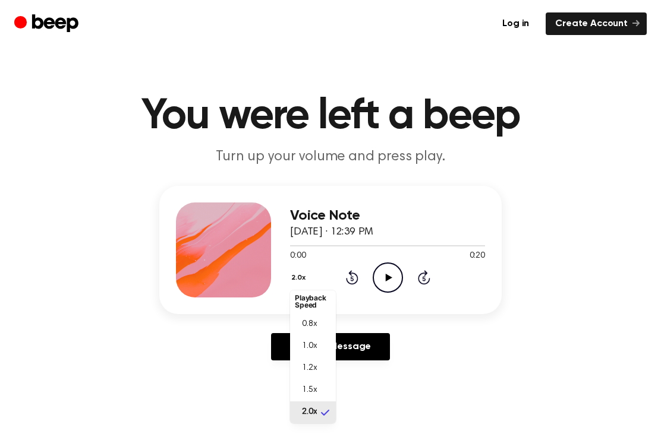 The width and height of the screenshot is (661, 434). I want to click on li: Playback Speed, so click(313, 302).